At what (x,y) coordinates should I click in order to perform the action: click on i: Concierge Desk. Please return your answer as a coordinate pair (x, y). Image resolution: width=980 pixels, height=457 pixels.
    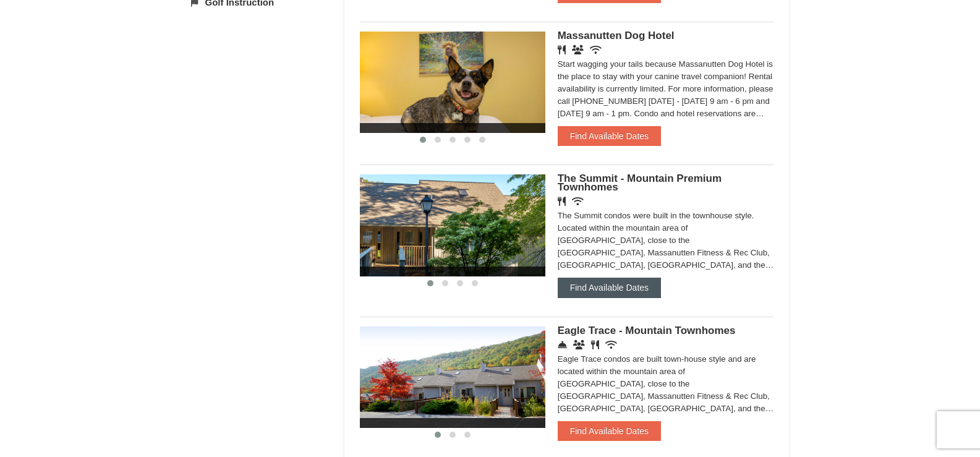
    Looking at the image, I should click on (562, 345).